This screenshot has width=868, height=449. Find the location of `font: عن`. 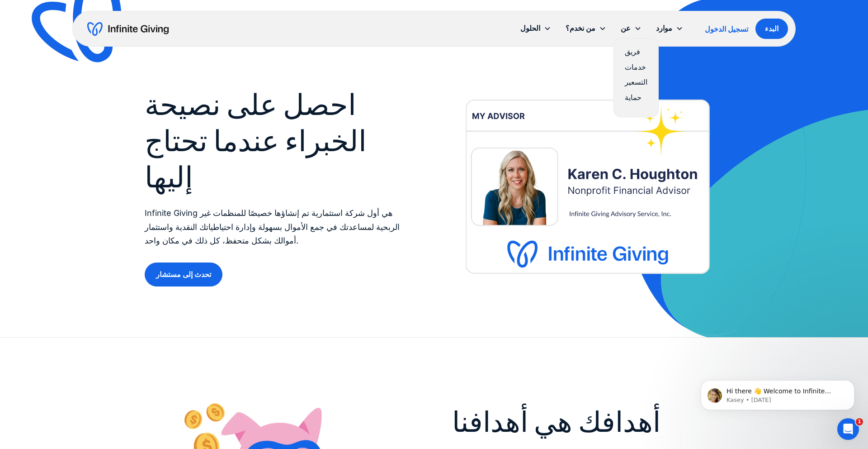

font: عن is located at coordinates (626, 28).